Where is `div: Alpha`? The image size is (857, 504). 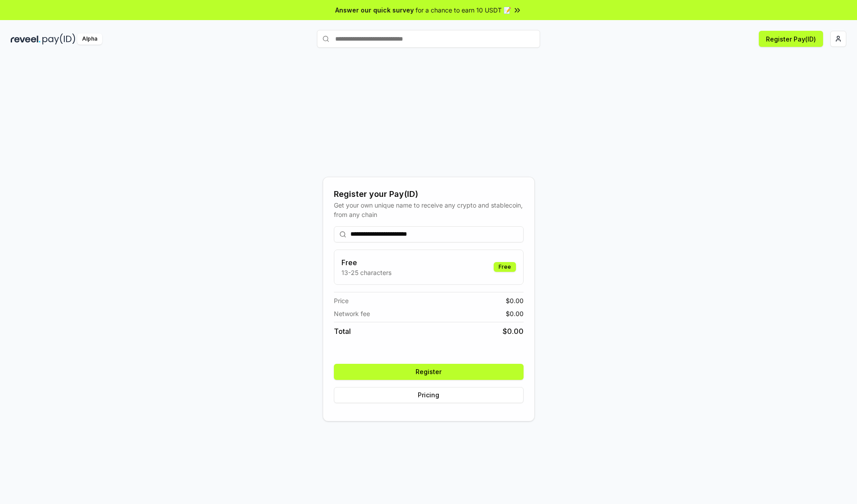
div: Alpha is located at coordinates (89, 39).